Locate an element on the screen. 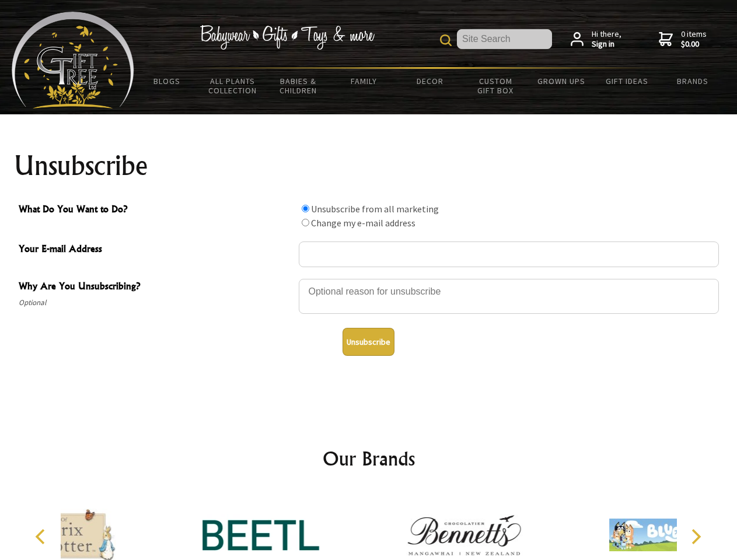  span: 0 items is located at coordinates (694, 39).